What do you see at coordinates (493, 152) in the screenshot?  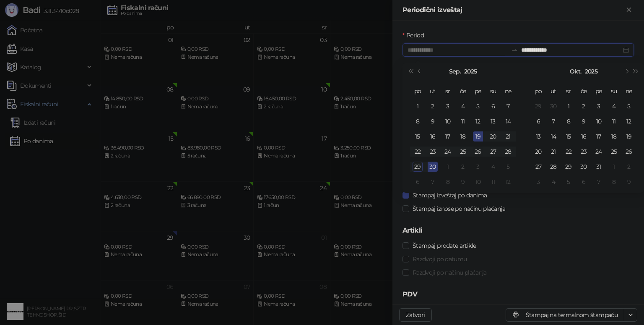 I see `td: 2025-09-27` at bounding box center [493, 152].